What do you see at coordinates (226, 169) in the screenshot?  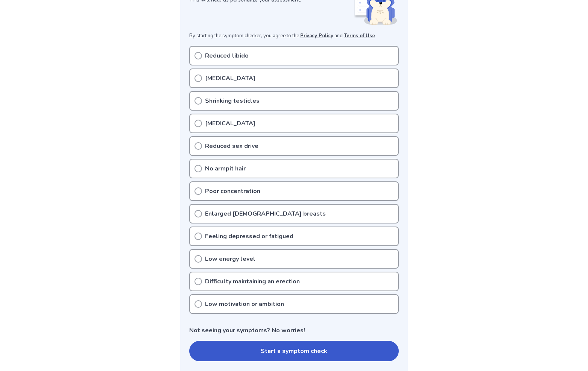 I see `p: No armpit hair` at bounding box center [226, 169].